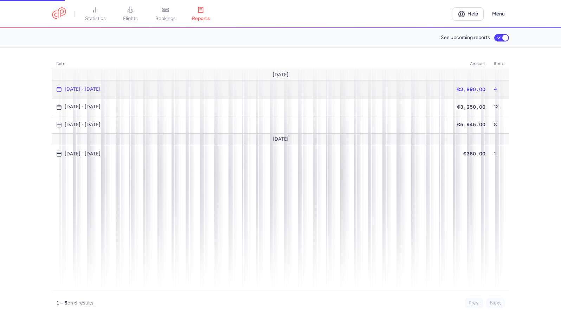 The image size is (561, 314). What do you see at coordinates (468, 14) in the screenshot?
I see `a: Help` at bounding box center [468, 14].